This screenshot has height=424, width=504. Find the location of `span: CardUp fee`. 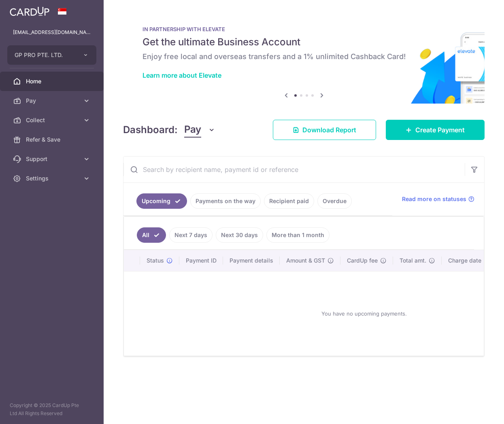

span: CardUp fee is located at coordinates (362, 261).